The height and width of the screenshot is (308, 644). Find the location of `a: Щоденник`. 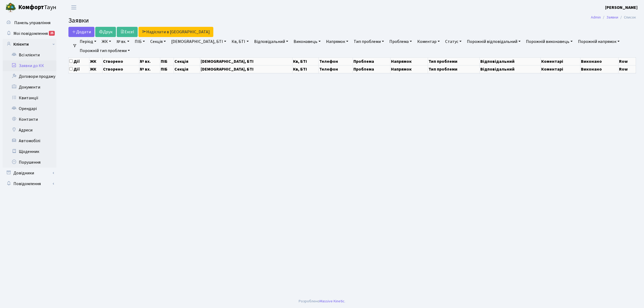

a: Щоденник is located at coordinates (29, 151).